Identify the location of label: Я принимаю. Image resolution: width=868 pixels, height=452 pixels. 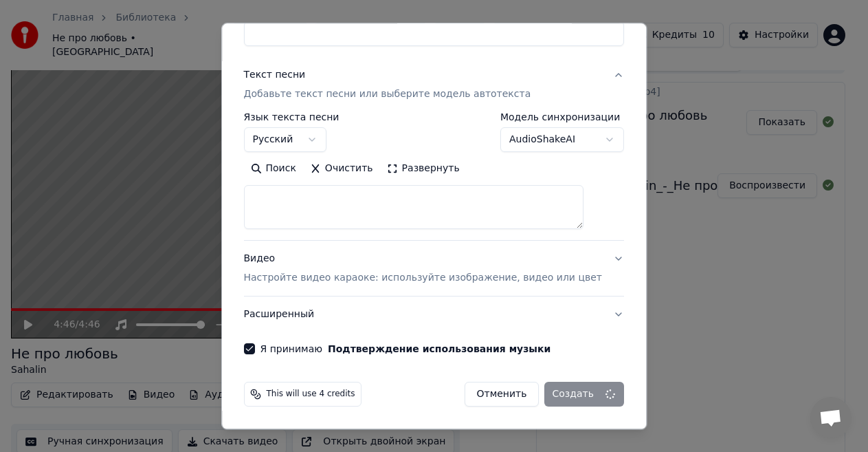
(406, 350).